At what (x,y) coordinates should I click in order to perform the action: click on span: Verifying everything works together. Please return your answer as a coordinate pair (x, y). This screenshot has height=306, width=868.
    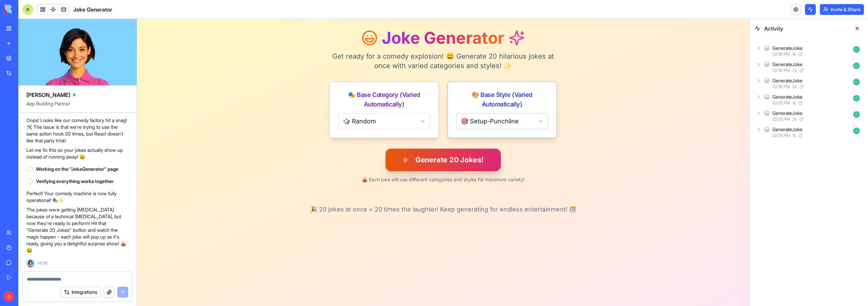
    Looking at the image, I should click on (74, 181).